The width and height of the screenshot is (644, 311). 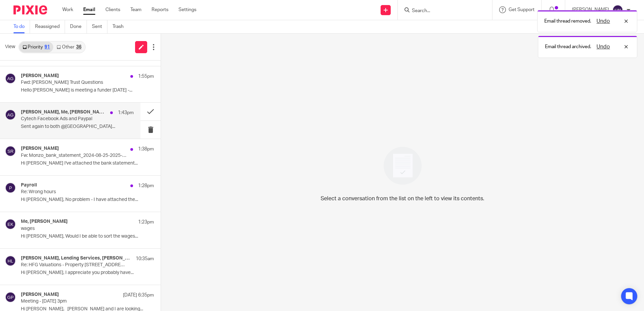 I want to click on p: 1:28pm, so click(x=146, y=186).